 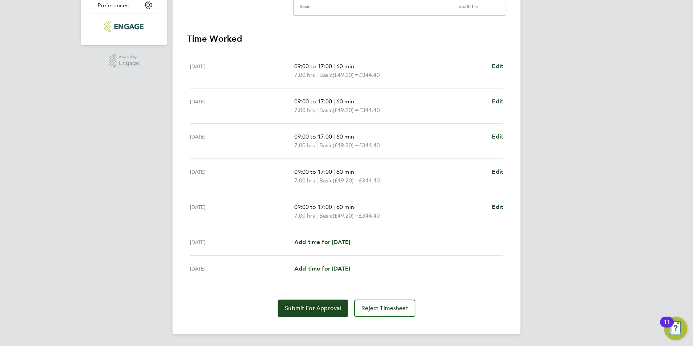 I want to click on div: 35.00 hrs, so click(x=479, y=9).